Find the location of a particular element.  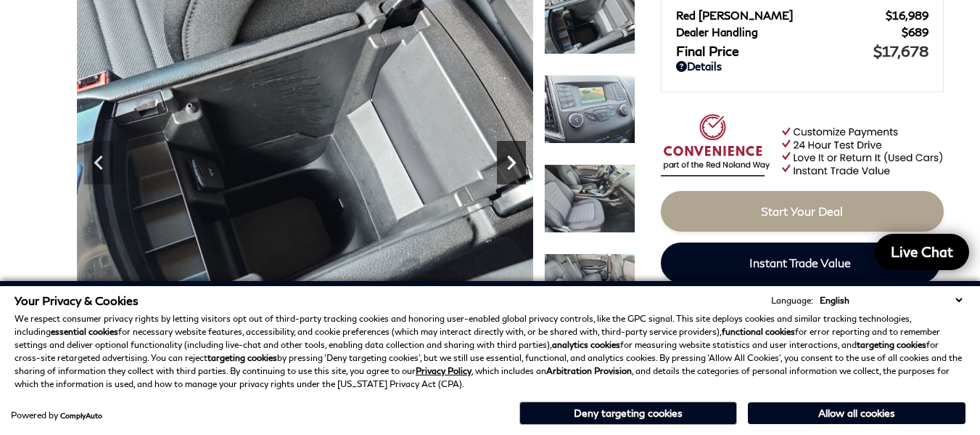

span: Instant Trade Value is located at coordinates (800, 262).